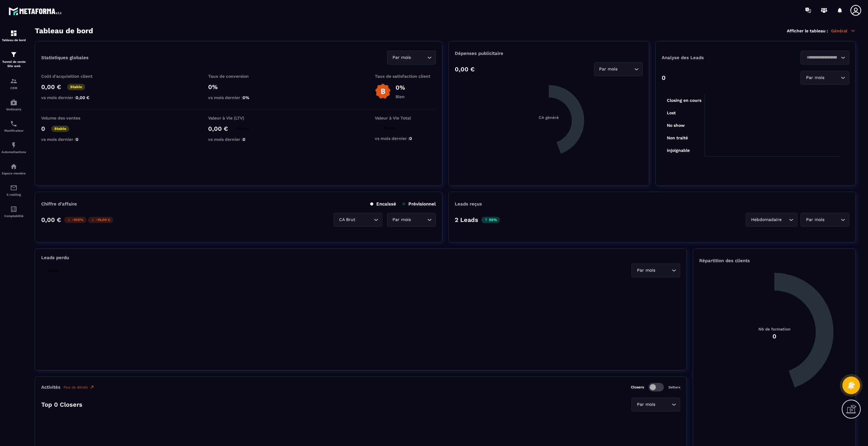 The width and height of the screenshot is (868, 446). Describe the element at coordinates (64, 31) in the screenshot. I see `h3: Tableau de bord` at that location.